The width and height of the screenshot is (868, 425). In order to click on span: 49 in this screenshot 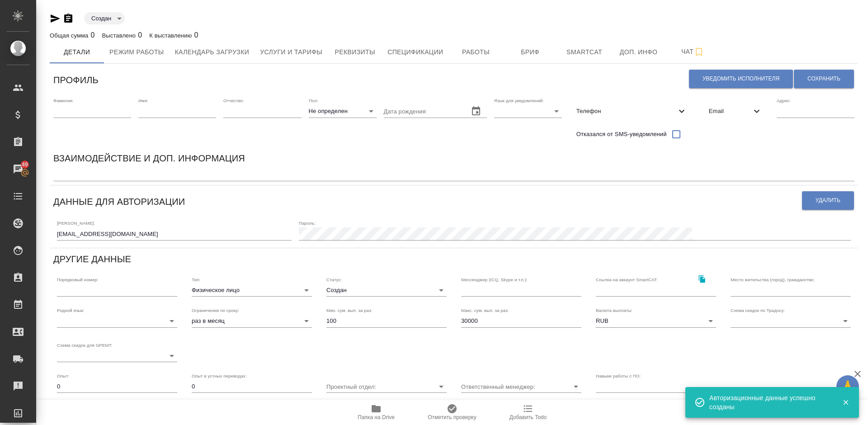, I will do `click(24, 165)`.